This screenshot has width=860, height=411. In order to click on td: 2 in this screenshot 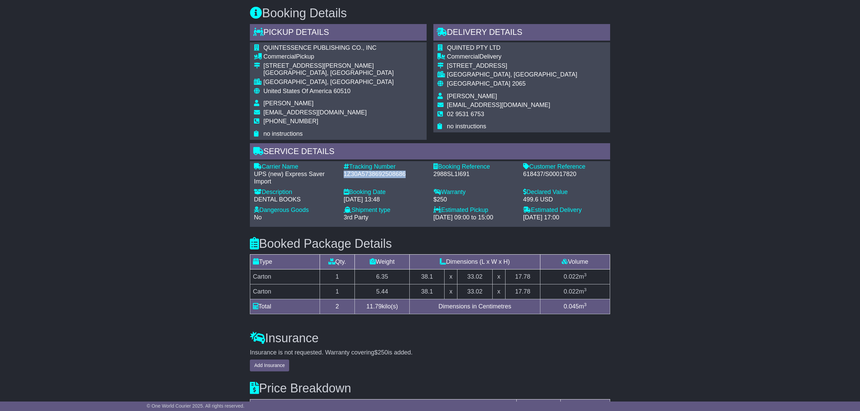, I will do `click(337, 307)`.